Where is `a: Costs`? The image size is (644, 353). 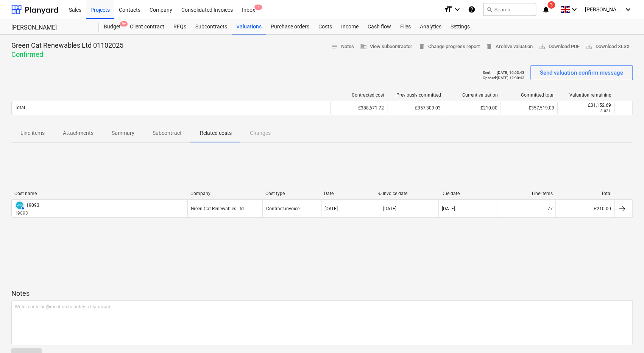 a: Costs is located at coordinates (325, 27).